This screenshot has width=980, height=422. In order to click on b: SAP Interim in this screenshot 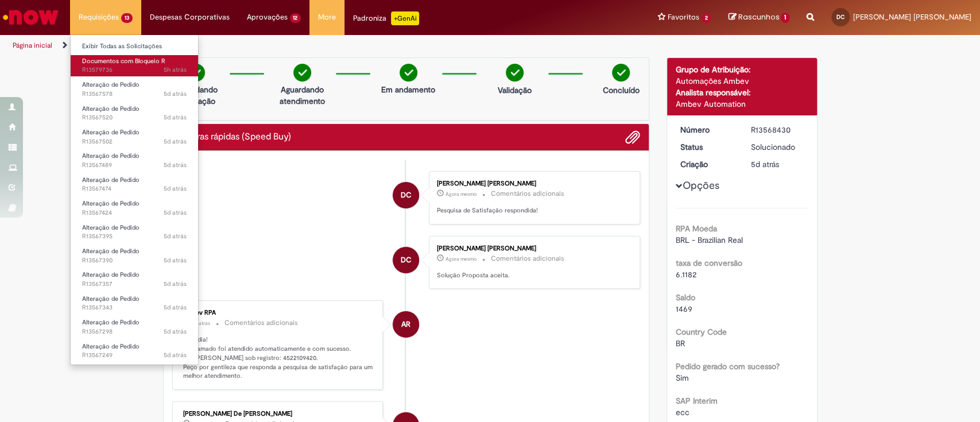, I will do `click(696, 401)`.